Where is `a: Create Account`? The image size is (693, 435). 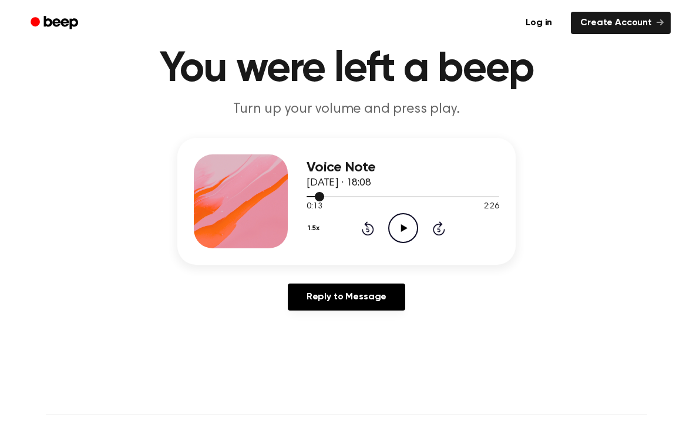
a: Create Account is located at coordinates (620, 23).